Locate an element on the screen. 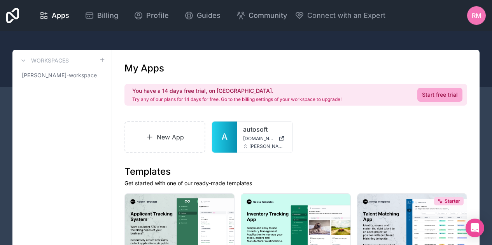 Image resolution: width=492 pixels, height=245 pixels. a: A is located at coordinates (224, 137).